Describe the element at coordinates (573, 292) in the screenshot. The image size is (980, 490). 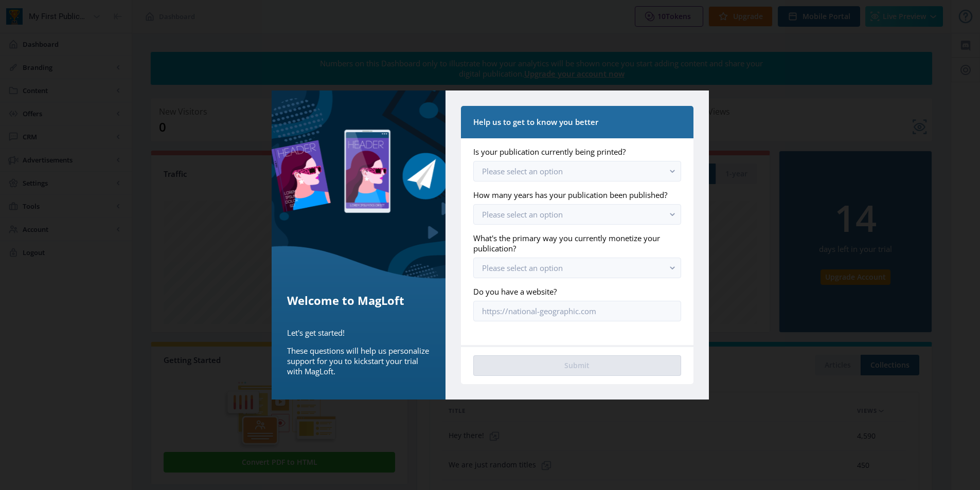
I see `label: Do you have a website?` at that location.